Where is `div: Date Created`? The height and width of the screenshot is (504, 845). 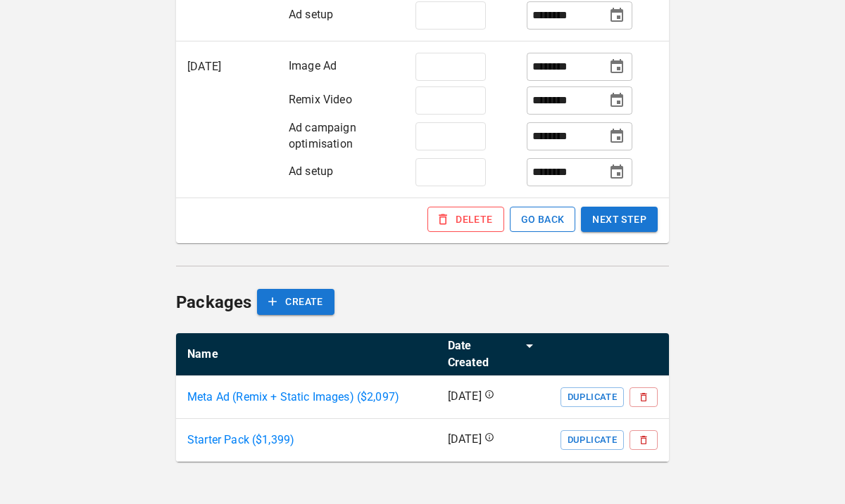 div: Date Created is located at coordinates (482, 354).